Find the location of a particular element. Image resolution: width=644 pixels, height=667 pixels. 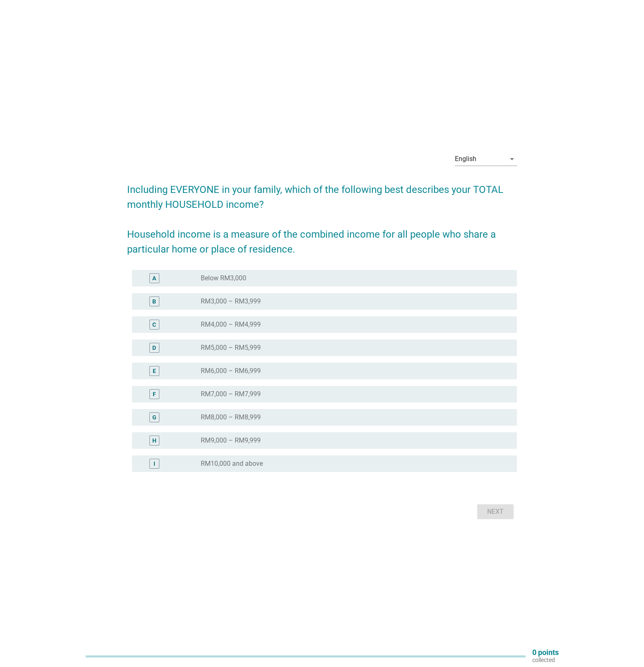

div: C is located at coordinates (154, 325).